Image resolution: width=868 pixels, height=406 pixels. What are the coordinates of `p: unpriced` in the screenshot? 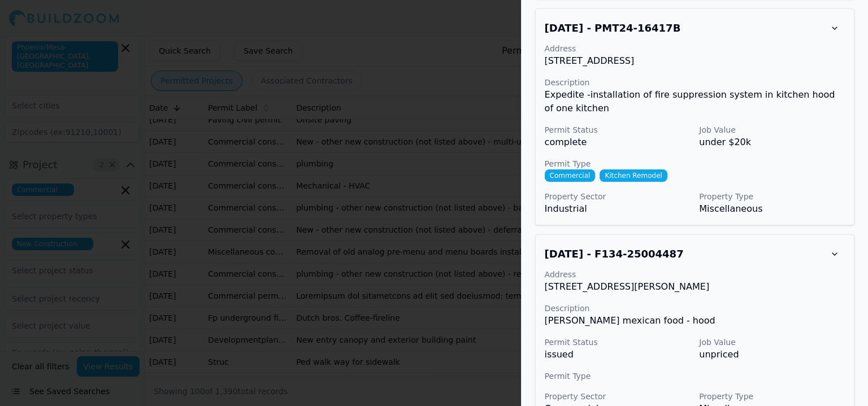 It's located at (772, 354).